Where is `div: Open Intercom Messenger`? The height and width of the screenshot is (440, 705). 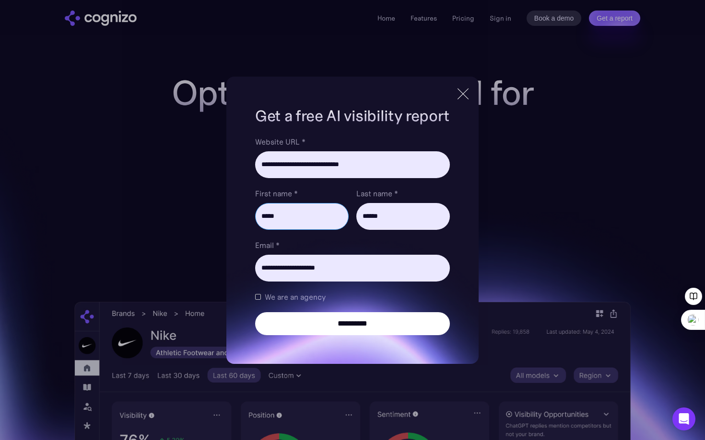
div: Open Intercom Messenger is located at coordinates (684, 419).